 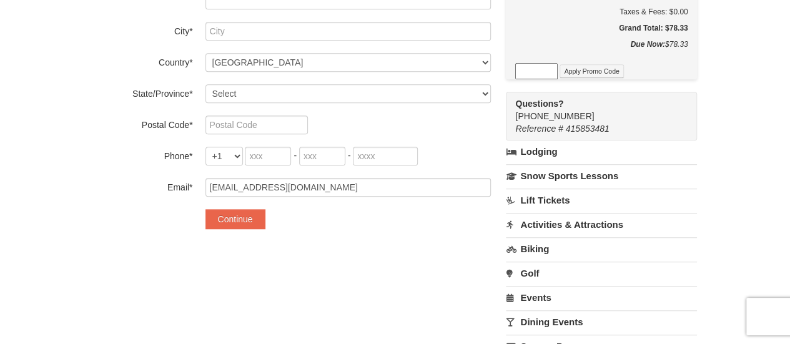 I want to click on span: 415853481, so click(x=588, y=129).